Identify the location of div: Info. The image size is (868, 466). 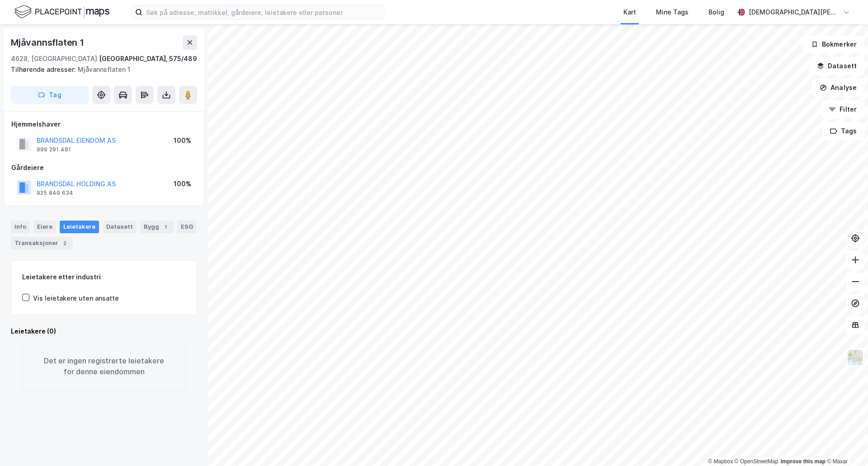
(21, 227).